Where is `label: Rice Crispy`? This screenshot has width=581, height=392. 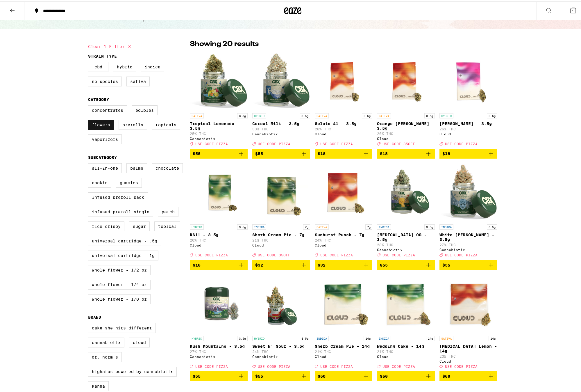 label: Rice Crispy is located at coordinates (106, 225).